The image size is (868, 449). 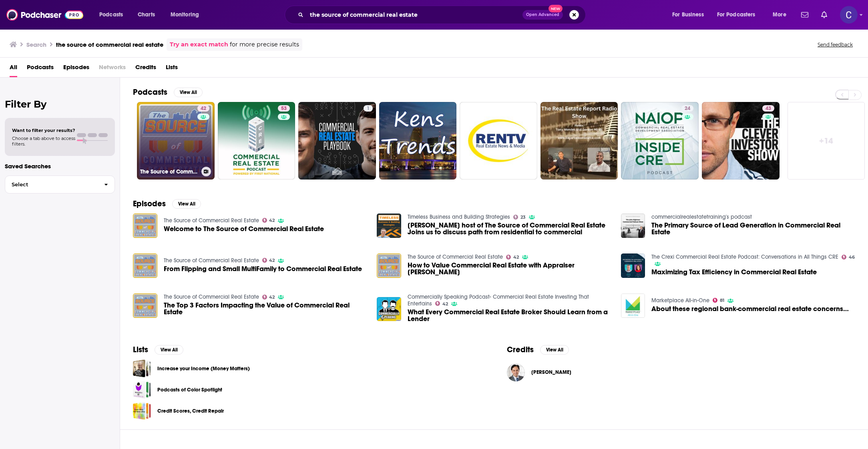 What do you see at coordinates (169, 171) in the screenshot?
I see `h3: The Source of Commercial Real Estate` at bounding box center [169, 171].